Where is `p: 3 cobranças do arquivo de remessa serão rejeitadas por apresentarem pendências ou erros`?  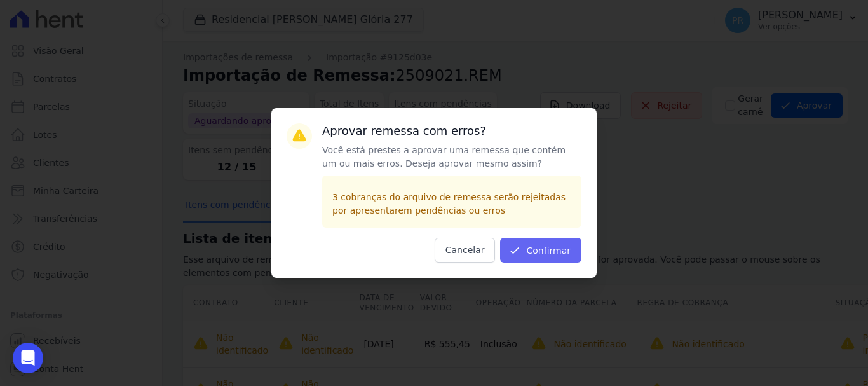 p: 3 cobranças do arquivo de remessa serão rejeitadas por apresentarem pendências ou erros is located at coordinates (452, 204).